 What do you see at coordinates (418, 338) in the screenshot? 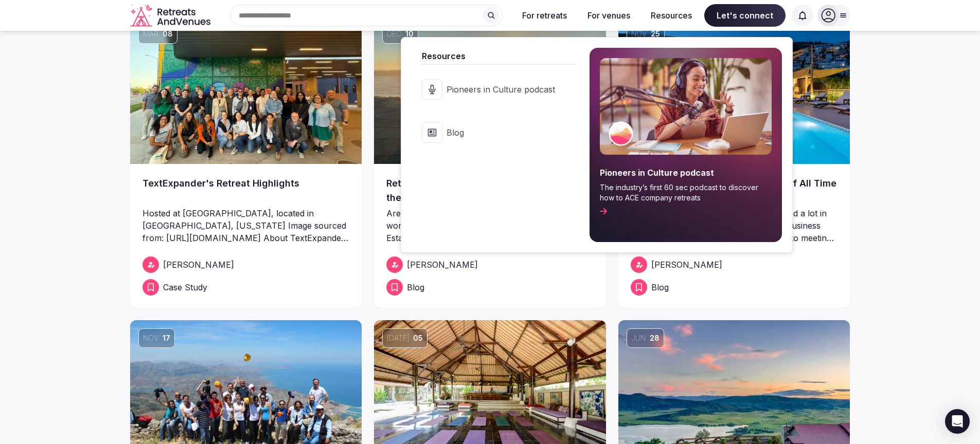
I see `span: 05` at bounding box center [418, 338].